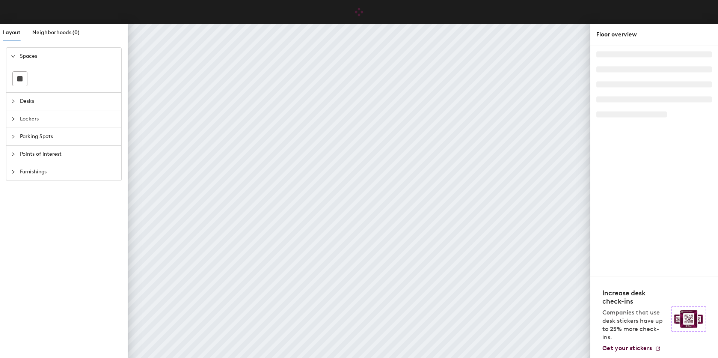  What do you see at coordinates (627, 348) in the screenshot?
I see `span: Get your stickers` at bounding box center [627, 348].